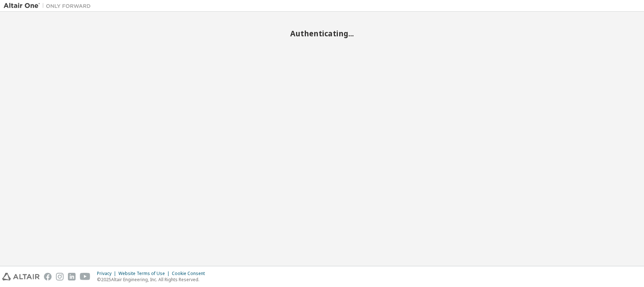  I want to click on p: © 2025 Altair Engineering, Inc. All Rights Reserved., so click(153, 279).